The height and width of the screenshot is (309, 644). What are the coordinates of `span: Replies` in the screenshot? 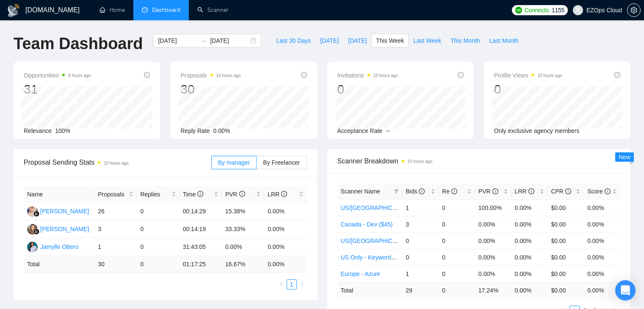 It's located at (154, 194).